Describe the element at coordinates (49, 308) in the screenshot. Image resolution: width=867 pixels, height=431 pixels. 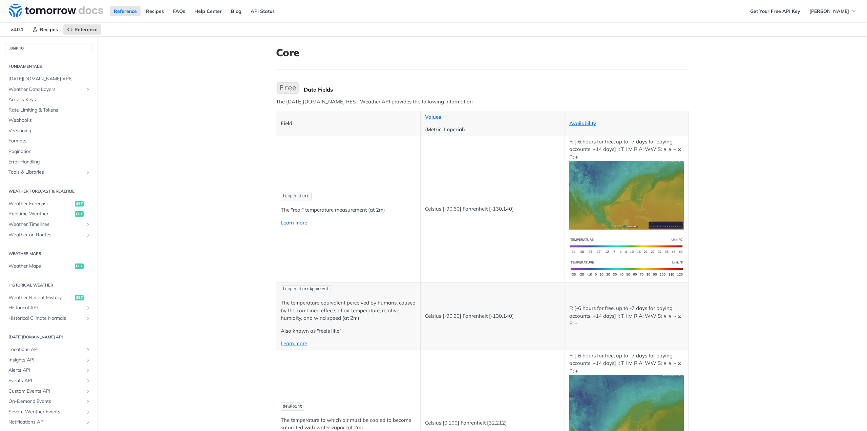
I see `a: Historical APIShow subpages for Historical API` at that location.